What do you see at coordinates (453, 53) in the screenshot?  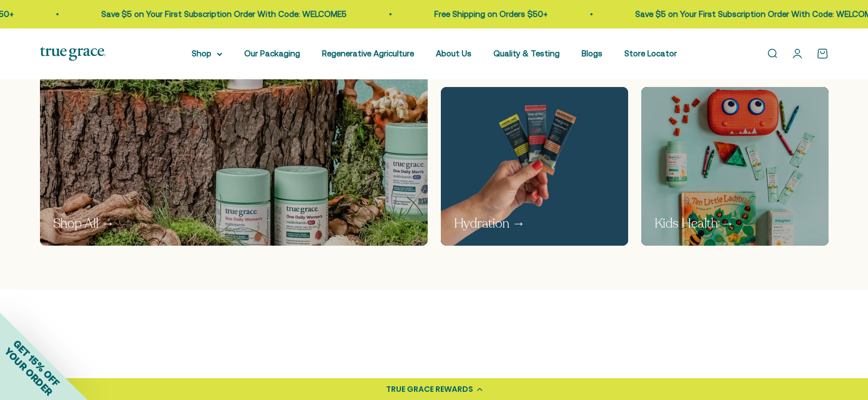 I see `a: About Us` at bounding box center [453, 53].